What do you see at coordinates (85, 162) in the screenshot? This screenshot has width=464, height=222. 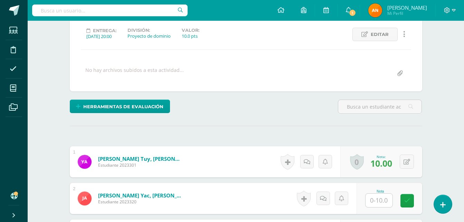 I see `img: 7575a8a1c79c319b1cee695d012c06bb.png` at bounding box center [85, 162].